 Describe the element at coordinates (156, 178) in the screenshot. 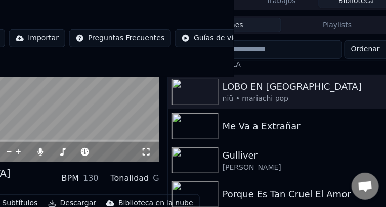

I see `div: G` at that location.